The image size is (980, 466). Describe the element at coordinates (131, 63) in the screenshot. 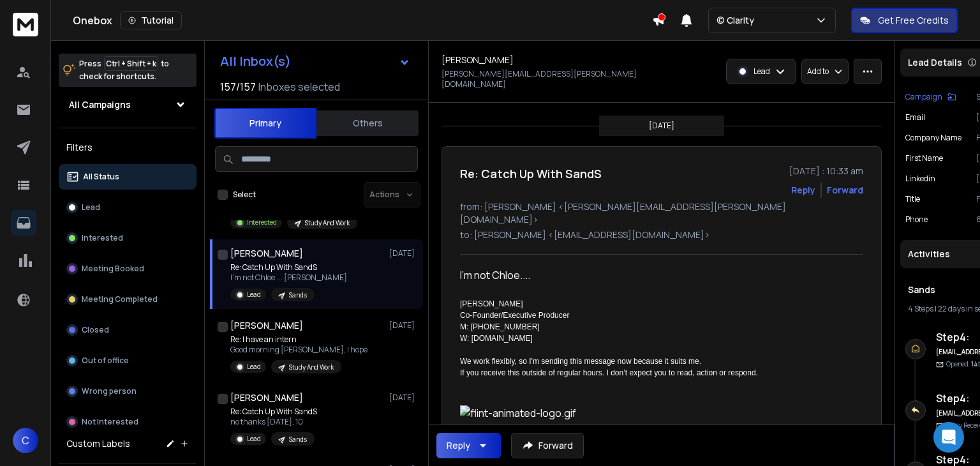

I see `span: Ctrl + Shift + k` at that location.